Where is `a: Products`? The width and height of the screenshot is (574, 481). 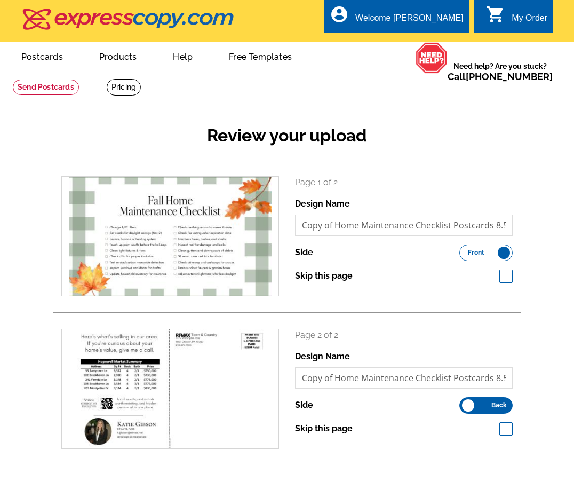
a: Products is located at coordinates (118, 56).